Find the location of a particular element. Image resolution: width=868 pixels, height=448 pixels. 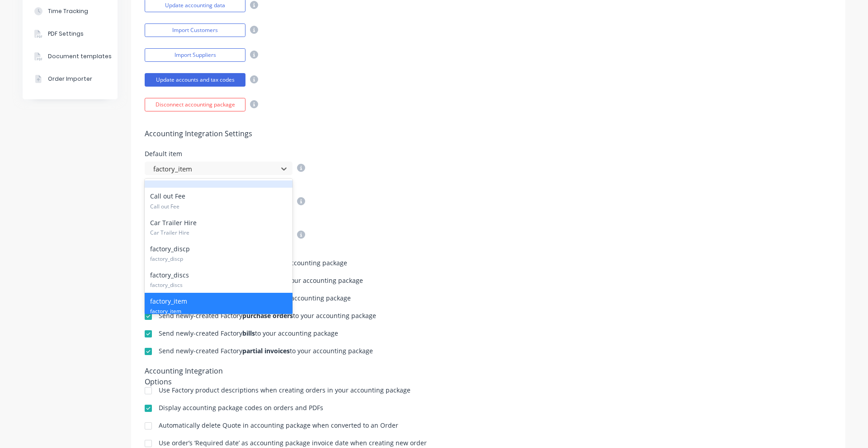

b: partial invoices is located at coordinates (266, 350).